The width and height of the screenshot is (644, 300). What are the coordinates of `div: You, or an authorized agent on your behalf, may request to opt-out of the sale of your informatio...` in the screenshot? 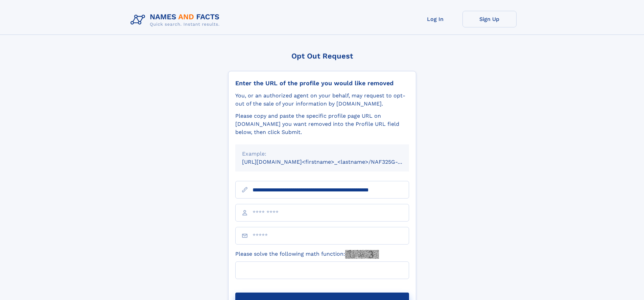 It's located at (322, 100).